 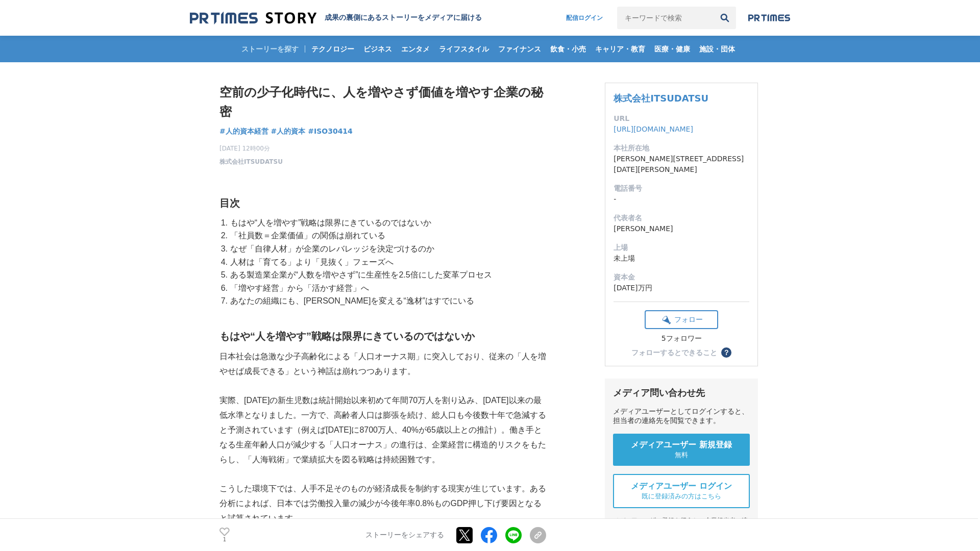 What do you see at coordinates (717, 49) in the screenshot?
I see `span: 施設・団体` at bounding box center [717, 49].